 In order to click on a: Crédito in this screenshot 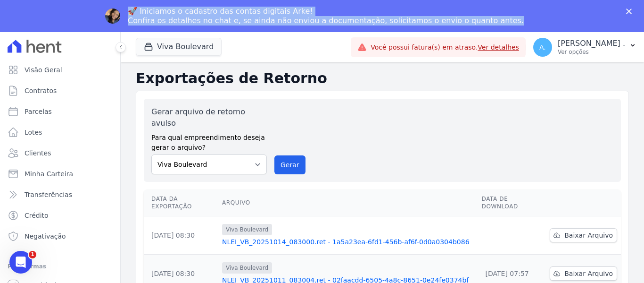, I will do `click(60, 215)`.